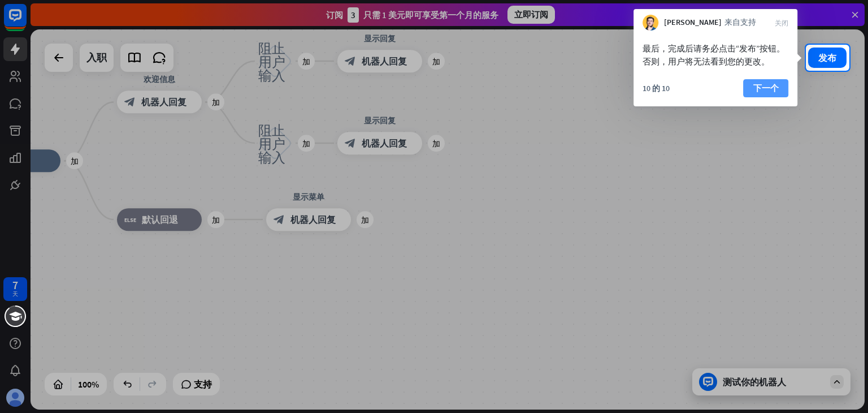 The width and height of the screenshot is (868, 413). Describe the element at coordinates (656, 88) in the screenshot. I see `font: 10 的 10` at that location.